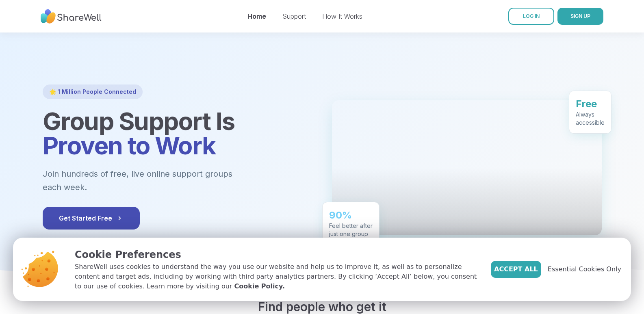 This screenshot has width=644, height=314. I want to click on p: Cookie Preferences, so click(277, 254).